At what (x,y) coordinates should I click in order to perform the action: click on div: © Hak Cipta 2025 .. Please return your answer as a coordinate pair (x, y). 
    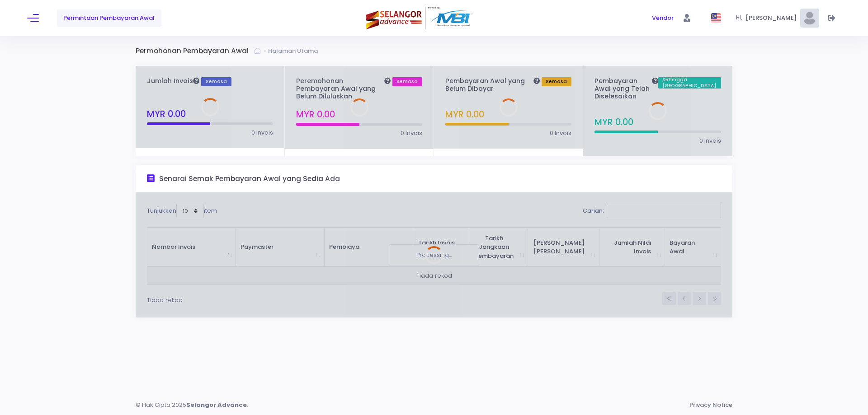
    Looking at the image, I should click on (195, 405).